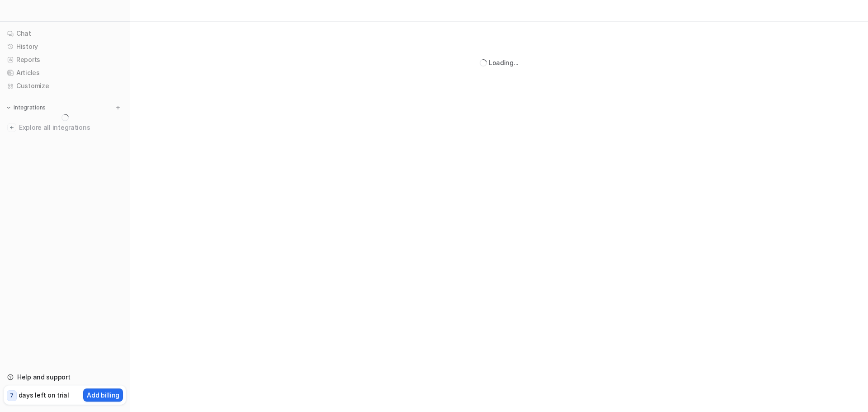 The image size is (868, 412). What do you see at coordinates (103, 394) in the screenshot?
I see `p: Add billing` at bounding box center [103, 394].